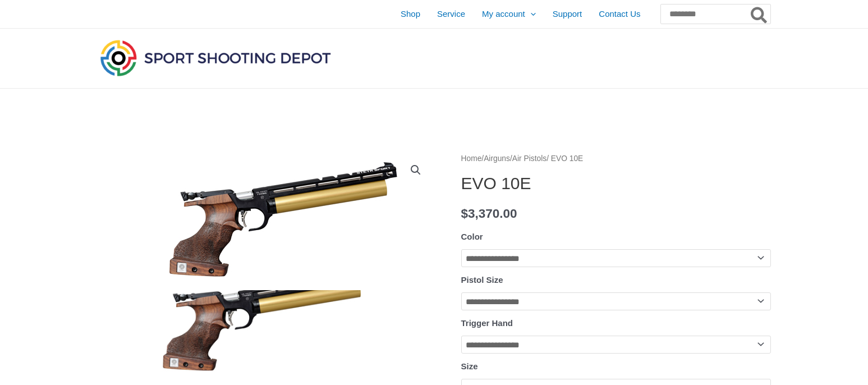 The height and width of the screenshot is (385, 868). What do you see at coordinates (283, 220) in the screenshot?
I see `img: Steyr EVO 10E` at bounding box center [283, 220].